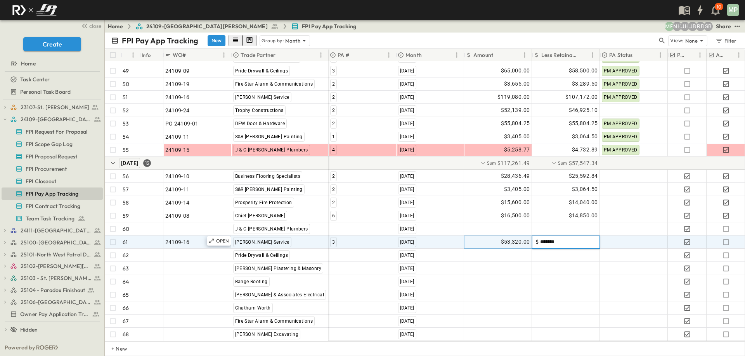 This screenshot has height=356, width=745. Describe the element at coordinates (90, 26) in the screenshot. I see `button: close` at that location.